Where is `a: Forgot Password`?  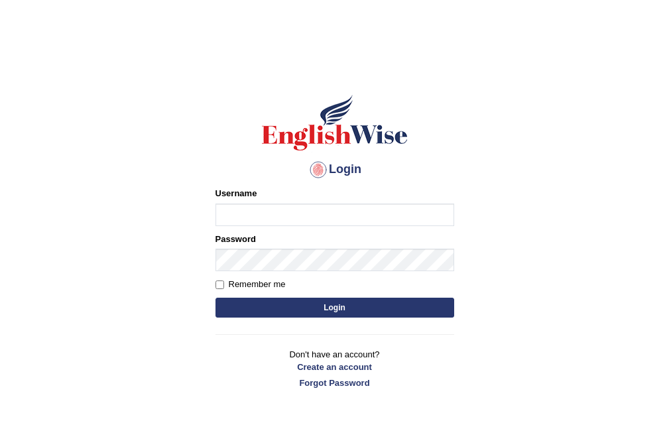 a: Forgot Password is located at coordinates (335, 383).